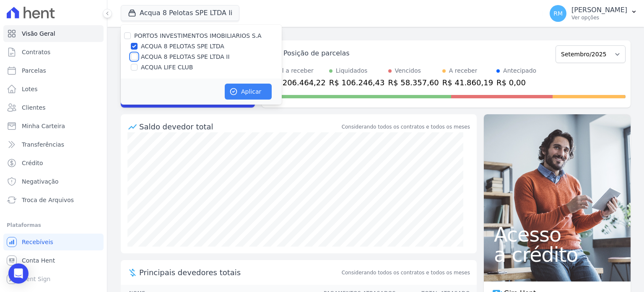 This screenshot has width=644, height=292. Describe the element at coordinates (599, 17) in the screenshot. I see `p: Ver opções` at that location.